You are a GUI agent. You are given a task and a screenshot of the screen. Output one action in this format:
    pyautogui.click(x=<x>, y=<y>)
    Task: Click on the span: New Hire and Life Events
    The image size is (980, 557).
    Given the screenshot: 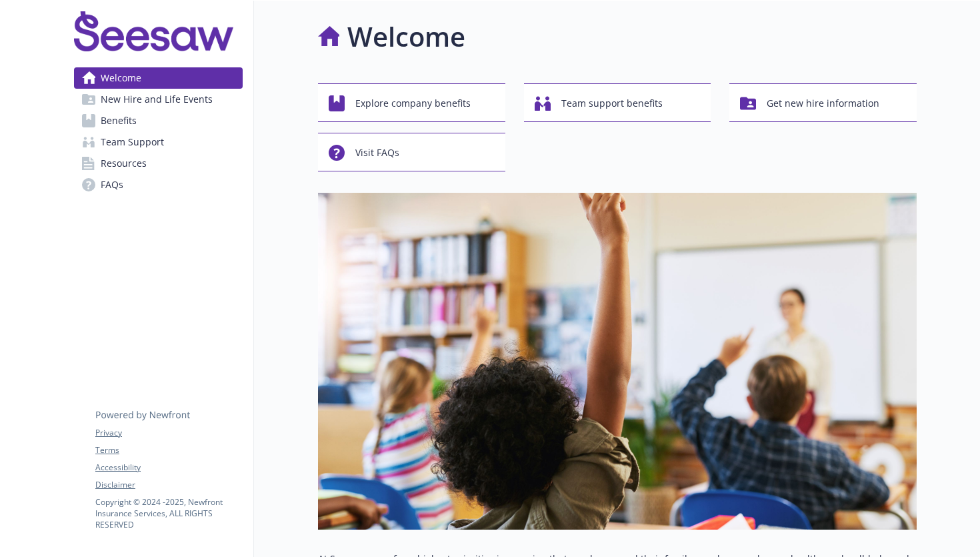 What is the action you would take?
    pyautogui.click(x=157, y=100)
    